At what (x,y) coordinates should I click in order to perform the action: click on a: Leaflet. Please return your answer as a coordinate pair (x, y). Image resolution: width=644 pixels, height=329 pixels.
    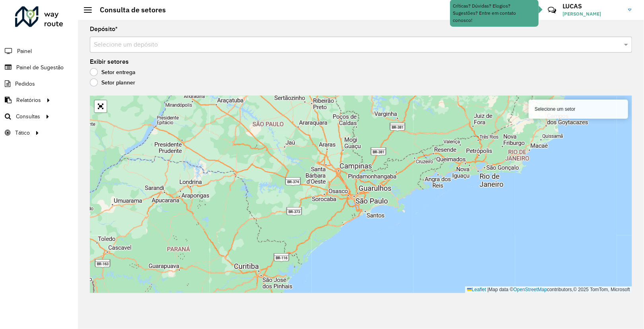
    Looking at the image, I should click on (477, 289).